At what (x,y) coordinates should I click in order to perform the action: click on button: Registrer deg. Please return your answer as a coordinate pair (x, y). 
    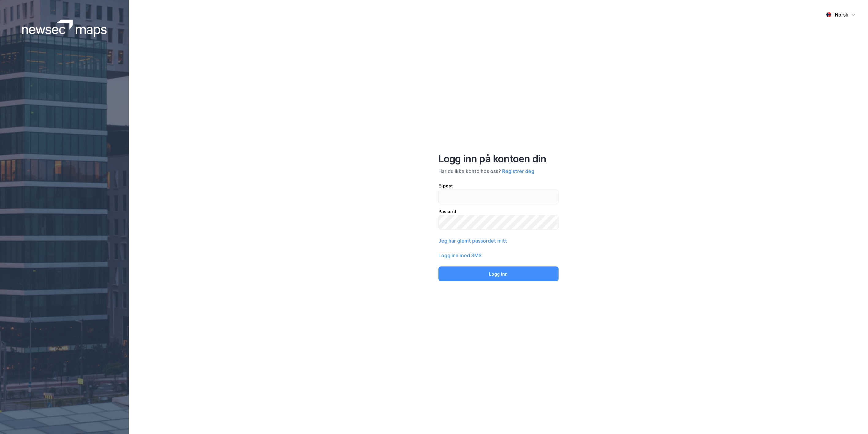
    Looking at the image, I should click on (518, 171).